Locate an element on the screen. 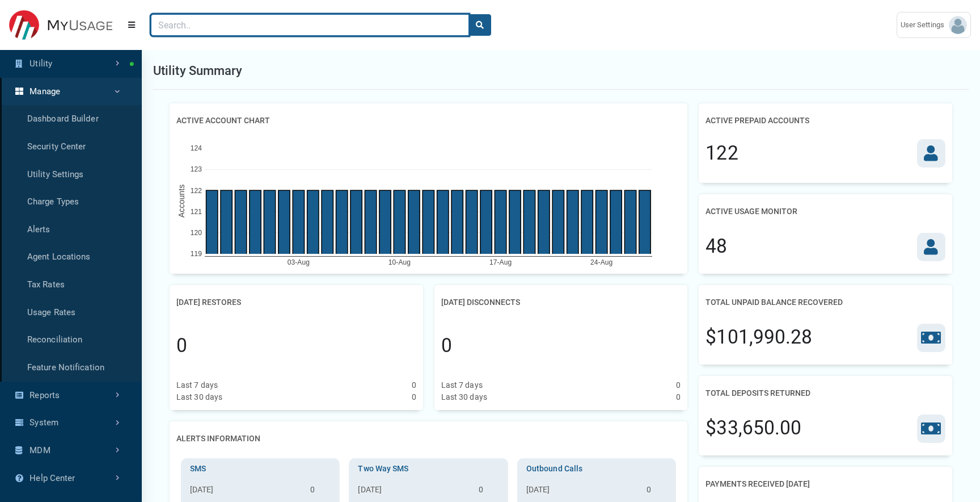 This screenshot has height=502, width=980. div: 48 is located at coordinates (716, 246).